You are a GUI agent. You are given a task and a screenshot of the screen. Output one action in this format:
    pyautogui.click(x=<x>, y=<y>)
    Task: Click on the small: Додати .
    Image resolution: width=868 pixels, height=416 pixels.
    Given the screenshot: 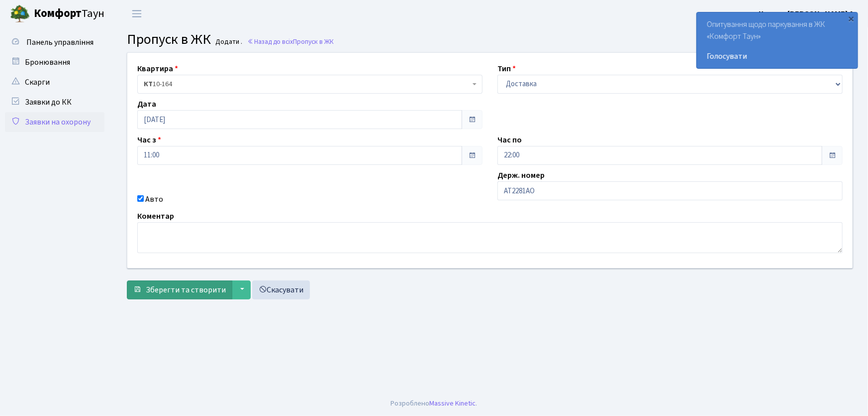 What is the action you would take?
    pyautogui.click(x=228, y=42)
    